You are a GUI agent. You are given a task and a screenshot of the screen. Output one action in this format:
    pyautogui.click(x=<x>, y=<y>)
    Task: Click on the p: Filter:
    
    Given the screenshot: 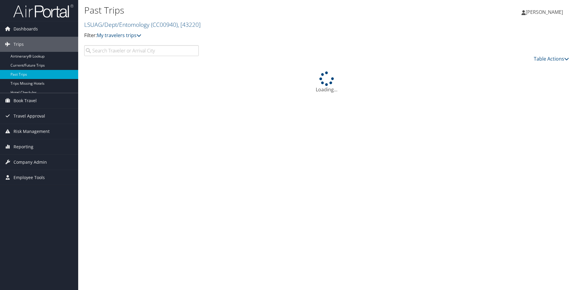 What is the action you would take?
    pyautogui.click(x=246, y=36)
    